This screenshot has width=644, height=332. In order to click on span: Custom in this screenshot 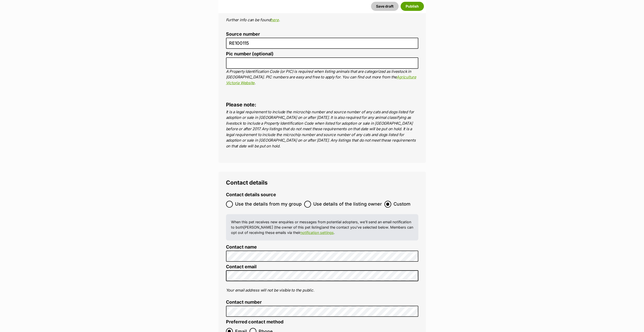, I will do `click(401, 204)`.